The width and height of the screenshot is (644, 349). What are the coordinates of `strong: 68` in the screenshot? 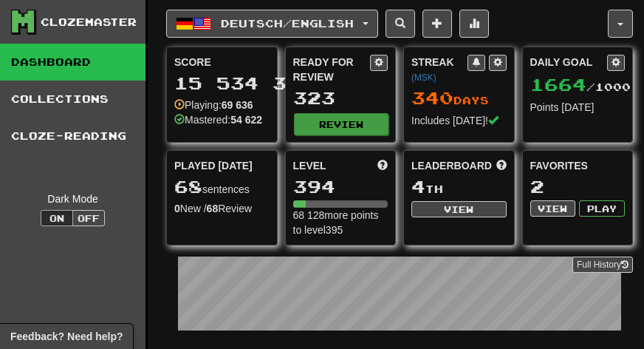 It's located at (212, 208).